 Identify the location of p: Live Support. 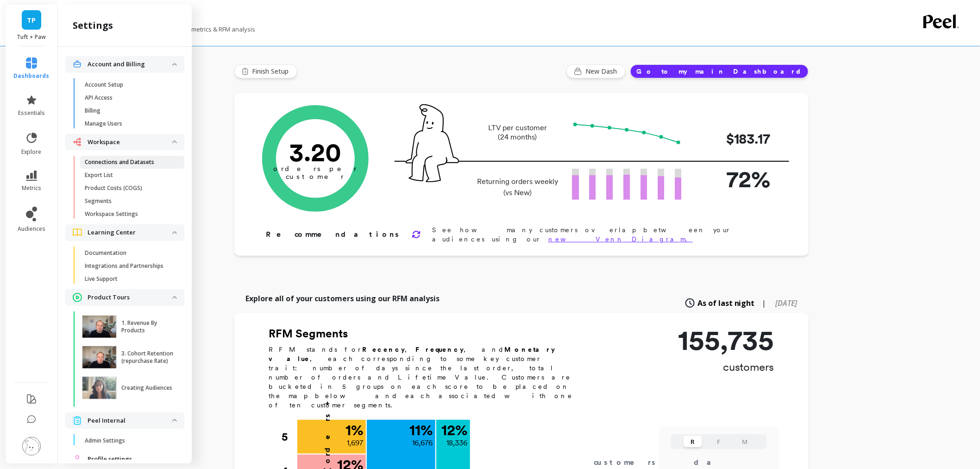
(101, 279).